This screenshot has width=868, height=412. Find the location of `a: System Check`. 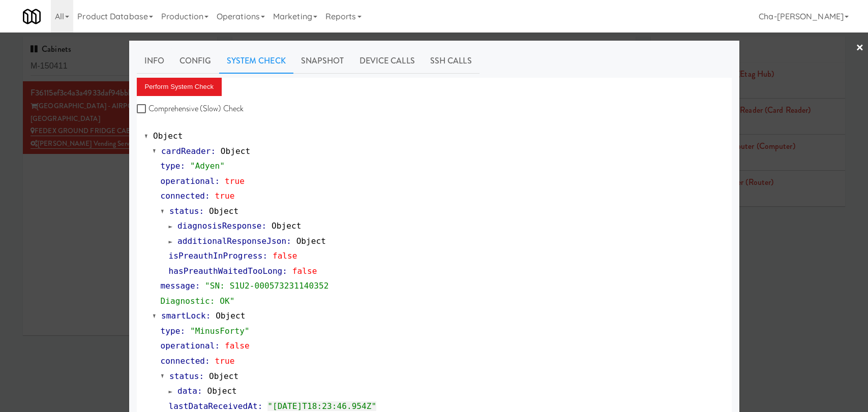

a: System Check is located at coordinates (256, 61).